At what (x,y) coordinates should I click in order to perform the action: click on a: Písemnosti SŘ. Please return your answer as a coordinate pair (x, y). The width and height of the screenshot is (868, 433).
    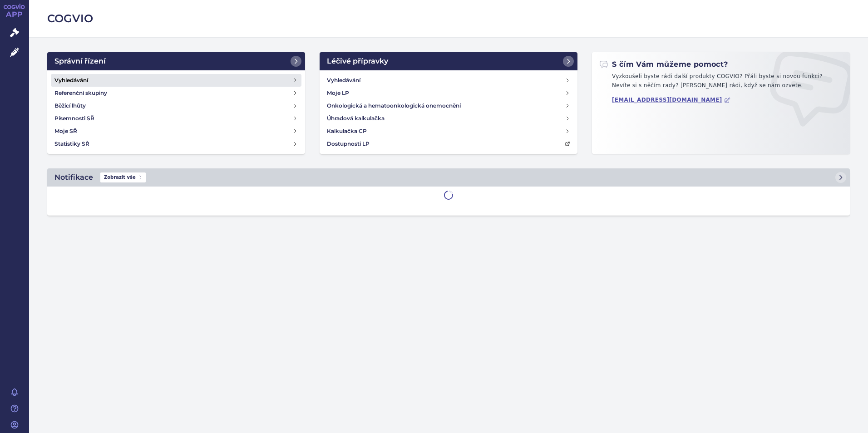
    Looking at the image, I should click on (176, 119).